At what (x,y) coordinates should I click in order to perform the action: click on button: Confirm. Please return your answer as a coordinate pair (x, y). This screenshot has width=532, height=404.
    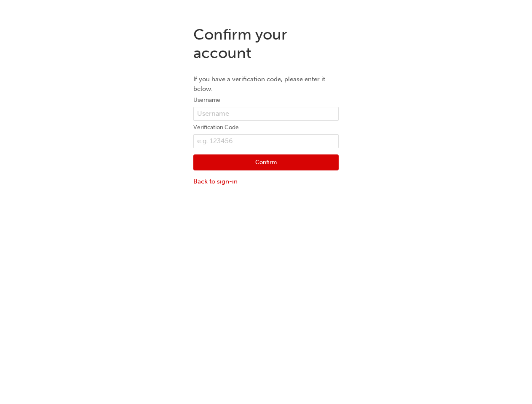
    Looking at the image, I should click on (266, 163).